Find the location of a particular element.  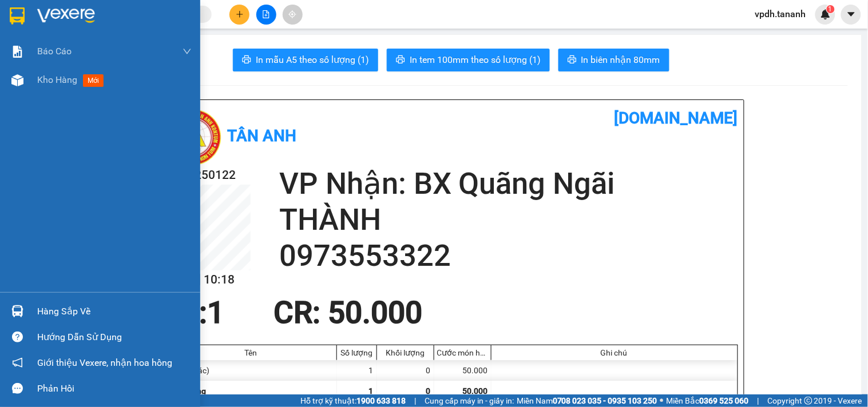

span: vpdh.tananh is located at coordinates (780, 14).